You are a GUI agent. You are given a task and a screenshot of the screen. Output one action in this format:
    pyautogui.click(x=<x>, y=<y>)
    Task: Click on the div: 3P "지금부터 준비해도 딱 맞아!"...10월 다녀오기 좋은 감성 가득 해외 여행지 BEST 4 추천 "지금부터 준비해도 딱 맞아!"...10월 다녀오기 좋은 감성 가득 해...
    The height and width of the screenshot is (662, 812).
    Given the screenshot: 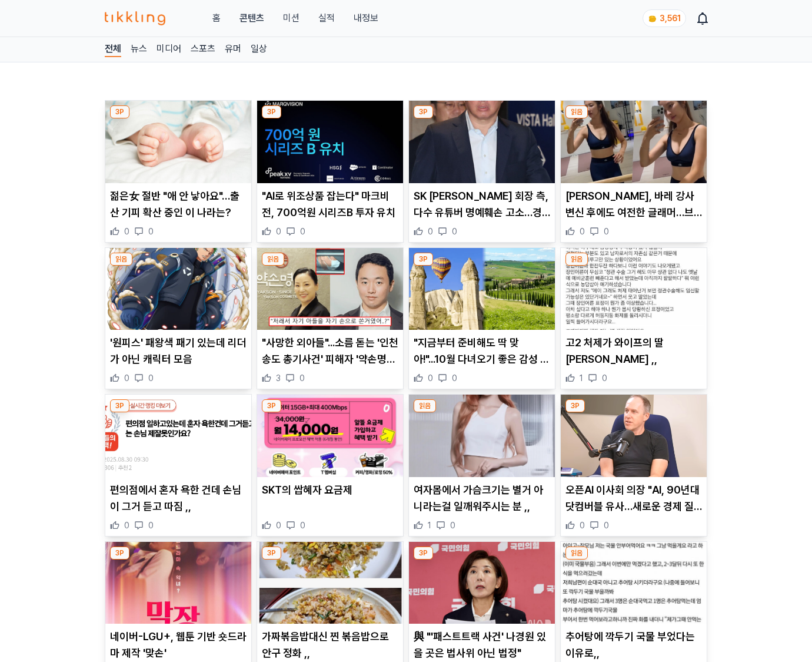 What is the action you would take?
    pyautogui.click(x=482, y=319)
    